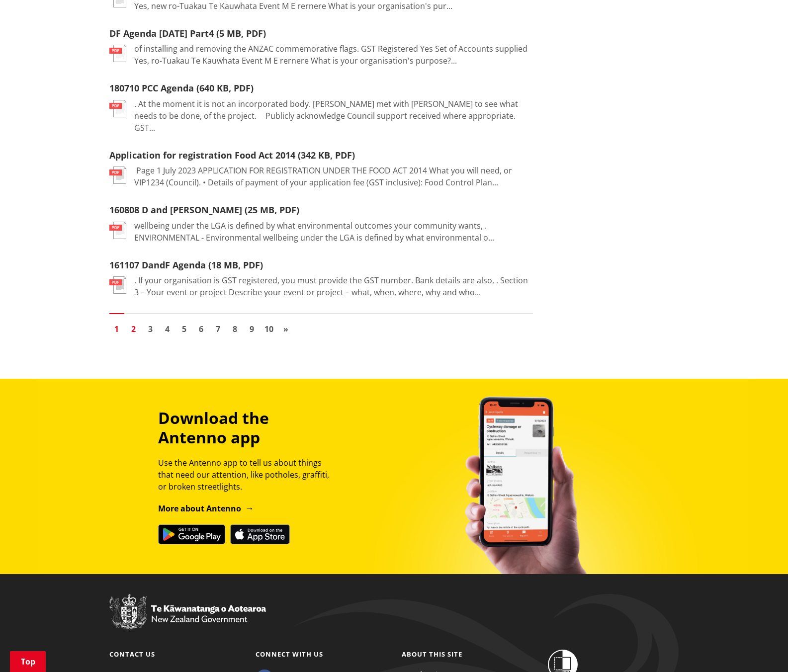  I want to click on h3: Download the Antenno app, so click(248, 428).